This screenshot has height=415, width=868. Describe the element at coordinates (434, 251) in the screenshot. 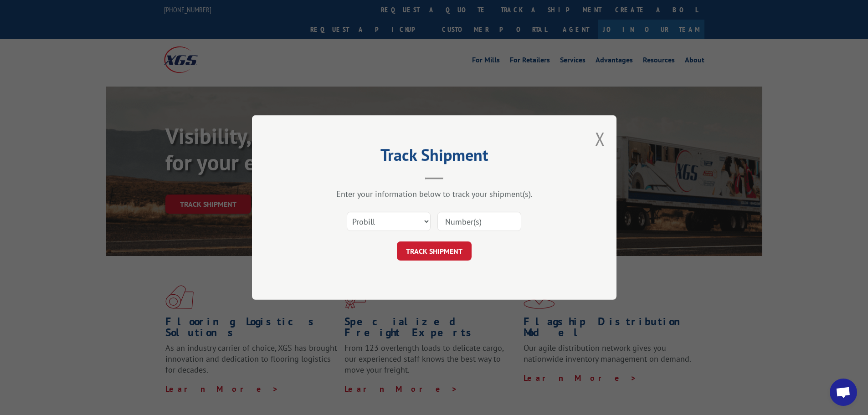

I see `button: TRACK SHIPMENT` at that location.